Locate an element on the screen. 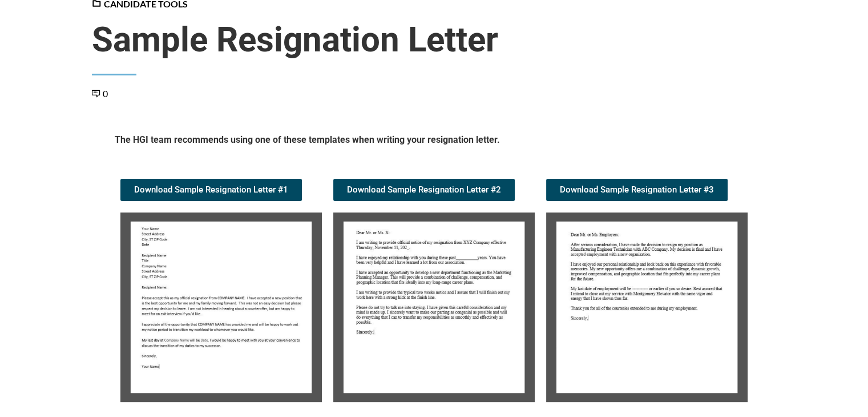 This screenshot has height=417, width=868. span: Download Sample Resignation Letter #1 is located at coordinates (211, 190).